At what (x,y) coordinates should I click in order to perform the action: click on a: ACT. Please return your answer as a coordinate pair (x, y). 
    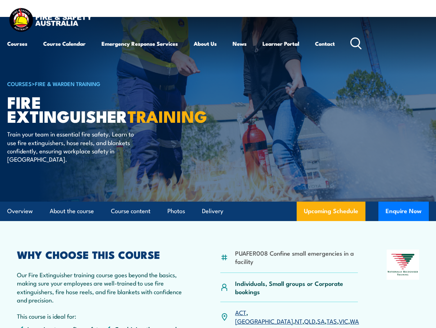
    Looking at the image, I should click on (240, 312).